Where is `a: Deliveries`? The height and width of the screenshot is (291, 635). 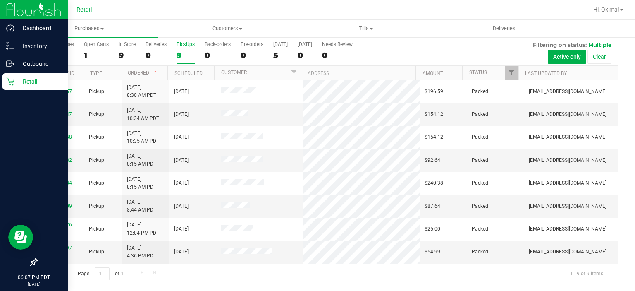
a: Deliveries is located at coordinates (504, 29).